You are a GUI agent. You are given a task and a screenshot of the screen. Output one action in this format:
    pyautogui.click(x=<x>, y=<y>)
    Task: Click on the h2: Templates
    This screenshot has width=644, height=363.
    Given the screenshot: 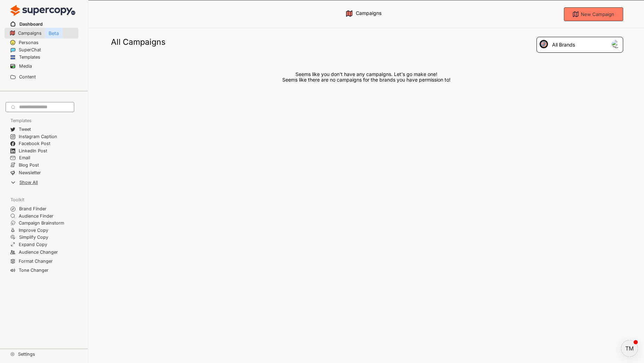 What is the action you would take?
    pyautogui.click(x=30, y=57)
    